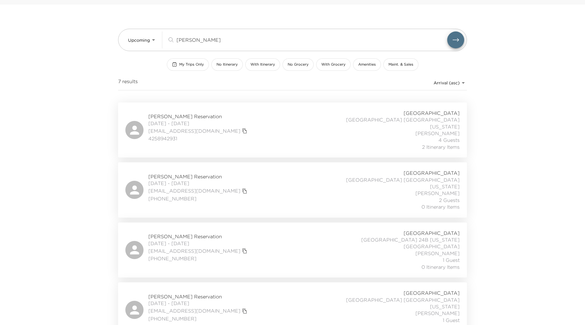 The width and height of the screenshot is (585, 325). I want to click on span: 2 Guests, so click(449, 200).